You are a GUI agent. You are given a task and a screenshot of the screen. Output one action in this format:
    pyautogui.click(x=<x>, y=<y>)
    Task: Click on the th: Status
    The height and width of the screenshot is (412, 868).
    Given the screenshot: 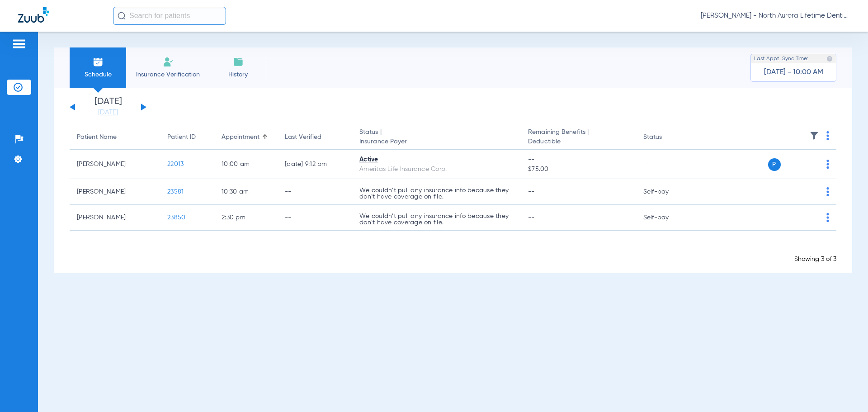 What is the action you would take?
    pyautogui.click(x=666, y=138)
    